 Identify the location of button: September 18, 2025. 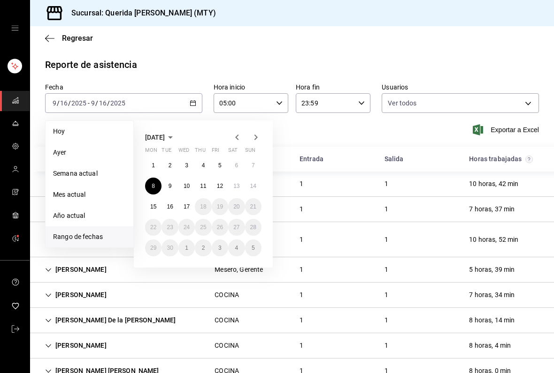
(203, 207).